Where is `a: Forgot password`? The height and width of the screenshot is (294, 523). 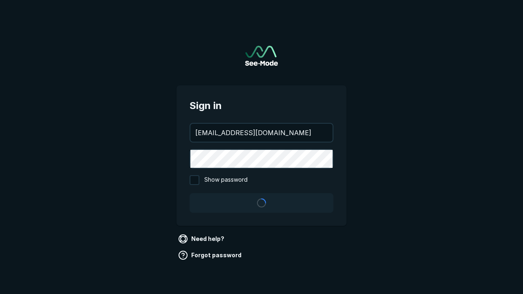
a: Forgot password is located at coordinates (211, 255).